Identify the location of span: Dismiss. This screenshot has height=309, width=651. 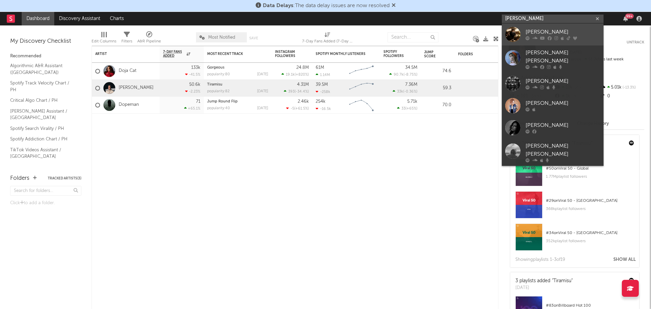
(394, 6).